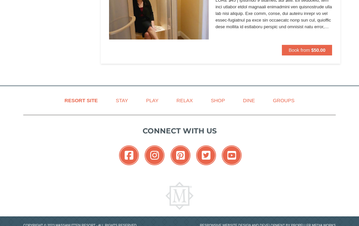  Describe the element at coordinates (179, 196) in the screenshot. I see `img: Massanutten Resort Logo` at that location.